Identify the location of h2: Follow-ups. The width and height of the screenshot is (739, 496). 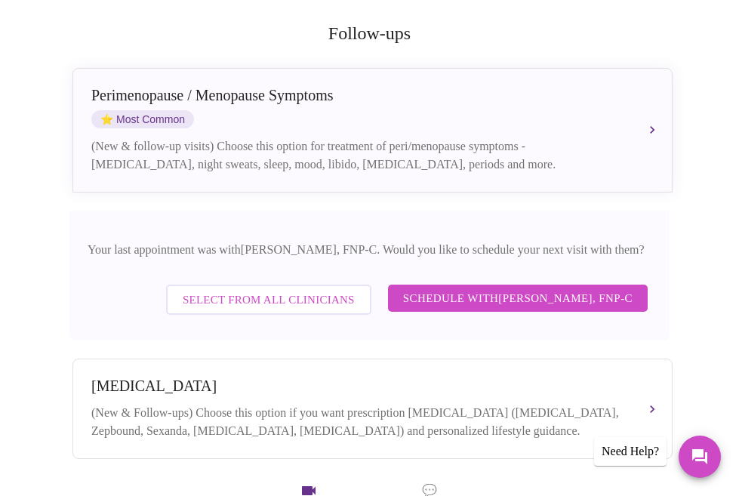
(369, 33).